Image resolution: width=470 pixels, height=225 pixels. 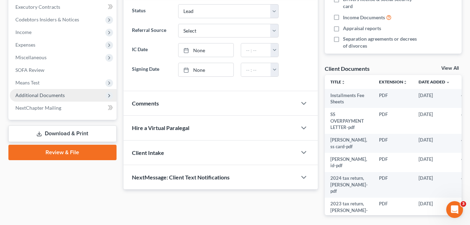 What do you see at coordinates (62, 133) in the screenshot?
I see `a: Download & Print` at bounding box center [62, 133].